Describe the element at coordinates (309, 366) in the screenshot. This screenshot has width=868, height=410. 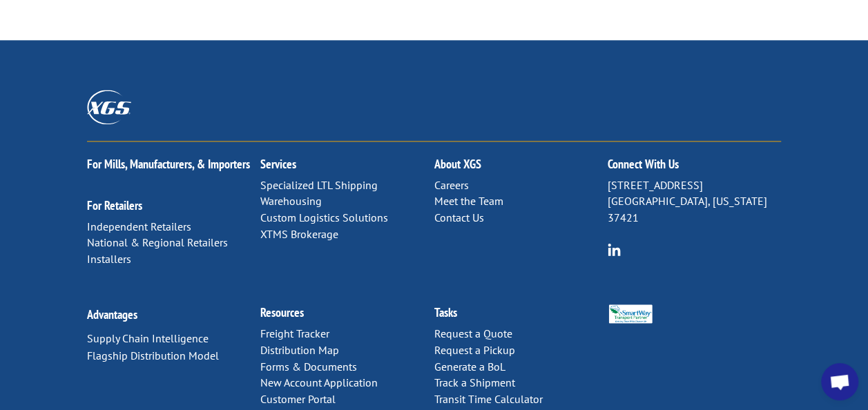
I see `a: Forms & Documents` at that location.